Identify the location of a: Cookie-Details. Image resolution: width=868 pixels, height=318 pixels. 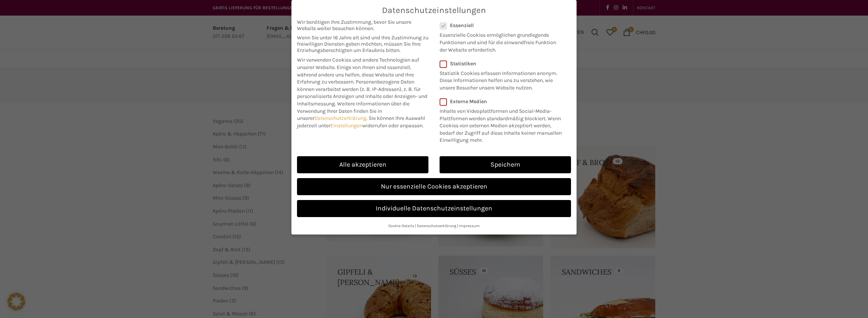
(401, 226).